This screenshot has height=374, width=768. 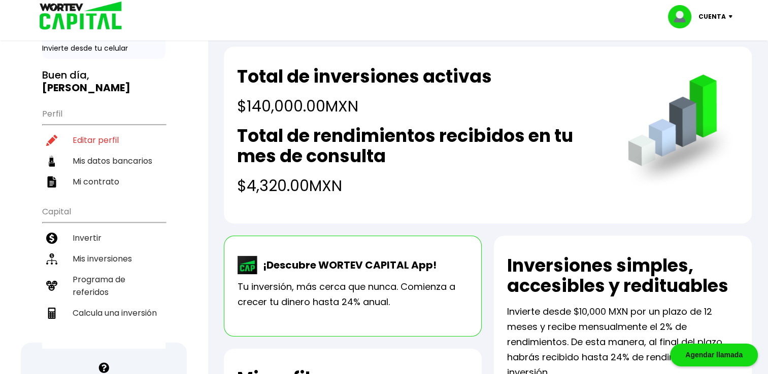 What do you see at coordinates (683, 17) in the screenshot?
I see `img: profile-image` at bounding box center [683, 17].